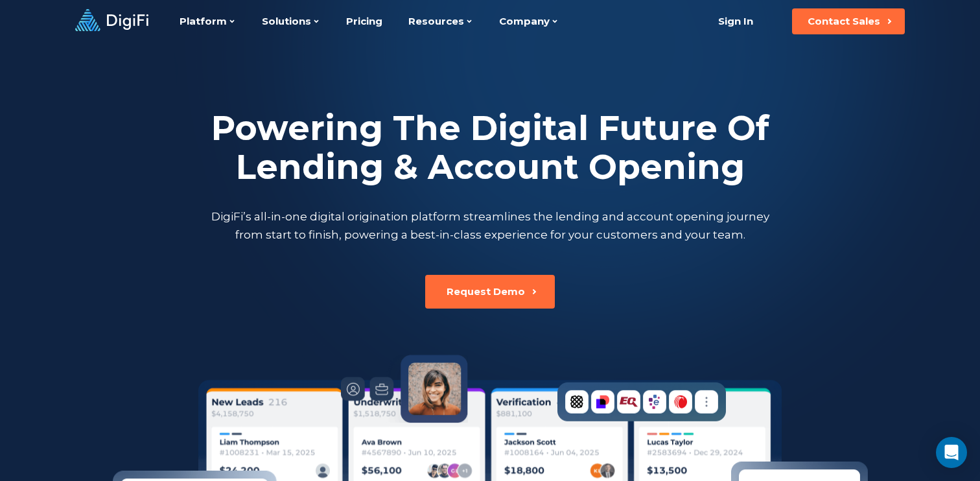  I want to click on button: Request Demo, so click(490, 292).